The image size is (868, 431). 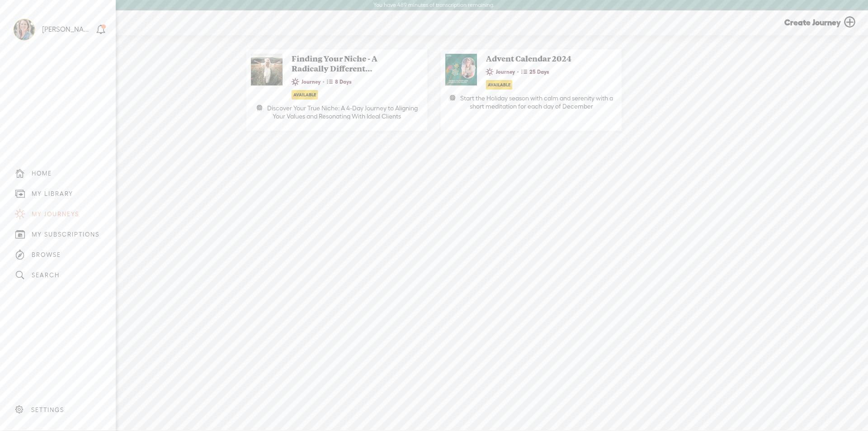 I want to click on div: MY SUBSCRIPTIONS, so click(x=66, y=235).